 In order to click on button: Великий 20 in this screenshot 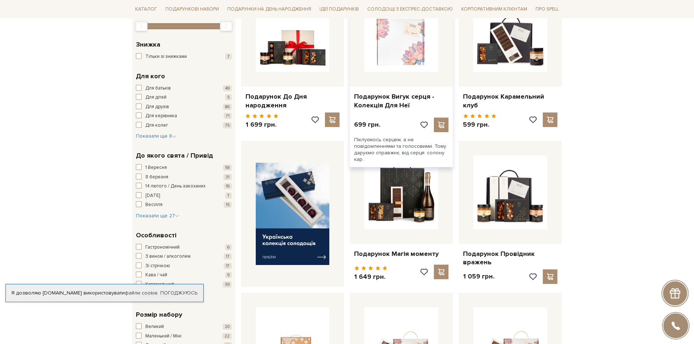, I will do `click(184, 327)`.